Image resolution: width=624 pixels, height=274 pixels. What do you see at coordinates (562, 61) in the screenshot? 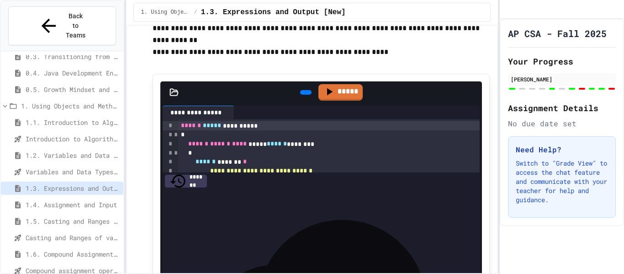
I see `h2: Your Progress` at bounding box center [562, 61].